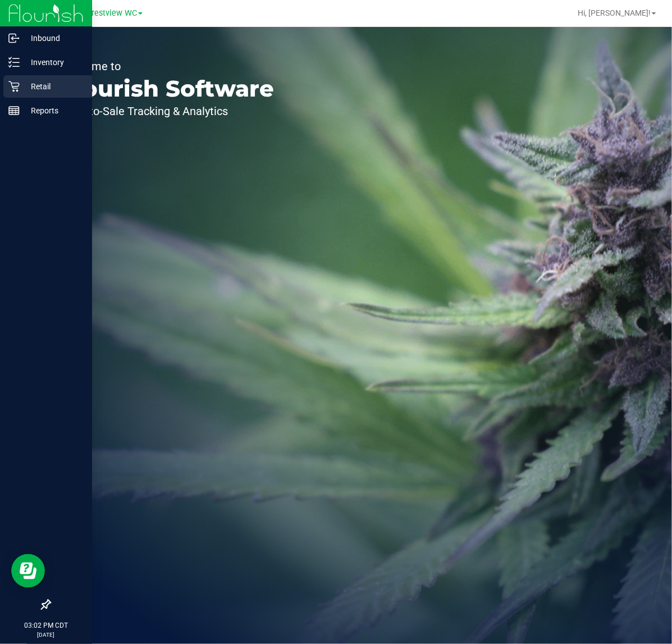 This screenshot has height=644, width=672. I want to click on p: Flourish Software, so click(167, 89).